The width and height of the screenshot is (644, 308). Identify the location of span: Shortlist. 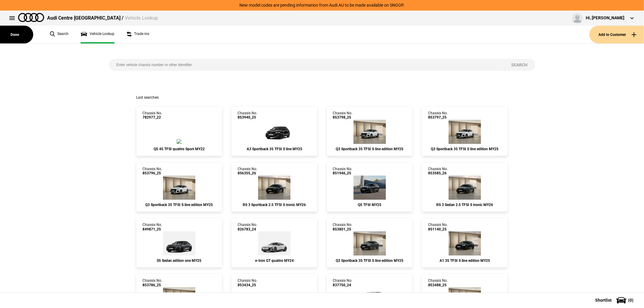
(603, 301).